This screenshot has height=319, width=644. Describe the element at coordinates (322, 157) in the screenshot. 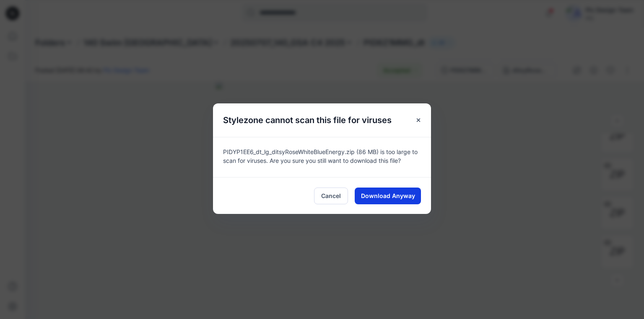

I see `div: PIDYP1EE6_dt_lg_ditsyRoseWhiteBlueEnergy.zip (86 MB) is too large to scan for viruses. Are you su...` at that location.